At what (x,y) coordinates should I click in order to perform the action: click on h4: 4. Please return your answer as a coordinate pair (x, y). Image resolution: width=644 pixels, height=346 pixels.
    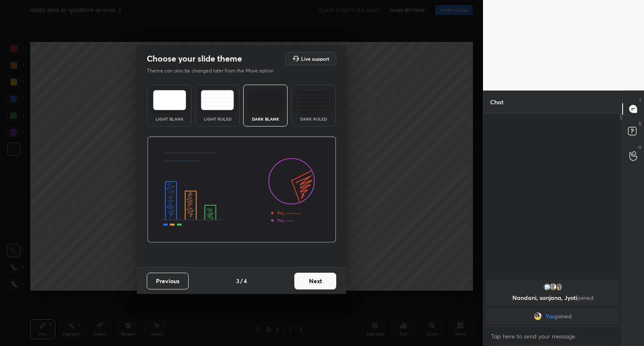
    Looking at the image, I should click on (245, 281).